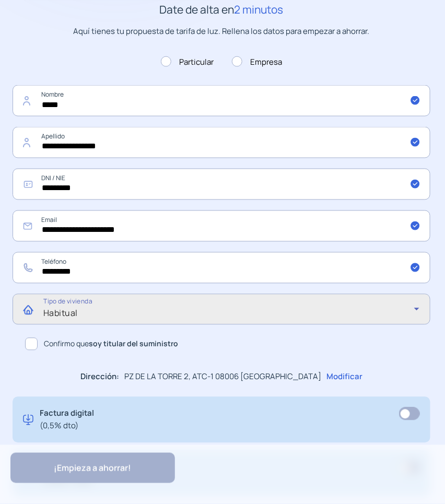  What do you see at coordinates (344, 377) in the screenshot?
I see `p: Modificar` at bounding box center [344, 377].